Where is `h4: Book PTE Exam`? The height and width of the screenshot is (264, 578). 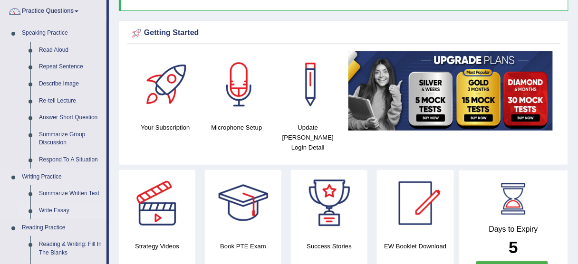 h4: Book PTE Exam is located at coordinates (243, 246).